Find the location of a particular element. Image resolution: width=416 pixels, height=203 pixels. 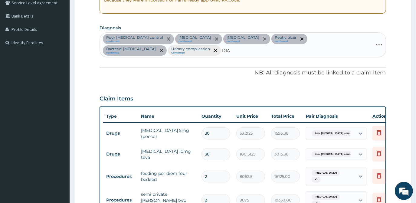

th: Pair Diagnosis is located at coordinates (336, 116).